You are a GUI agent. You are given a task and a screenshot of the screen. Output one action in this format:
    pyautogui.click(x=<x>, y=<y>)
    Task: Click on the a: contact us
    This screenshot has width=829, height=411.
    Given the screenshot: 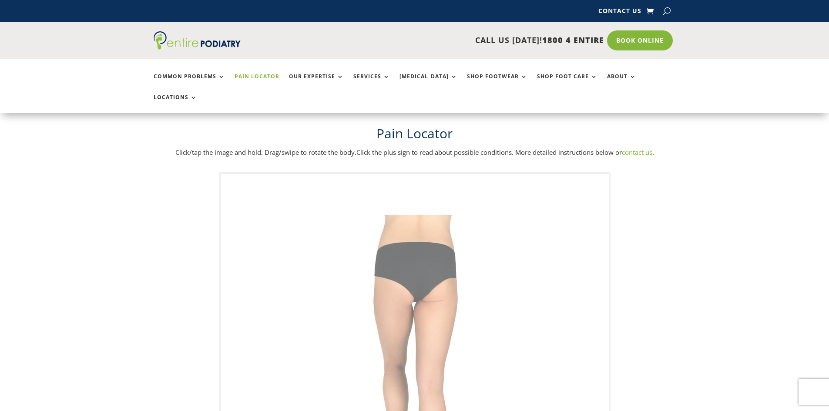 What is the action you would take?
    pyautogui.click(x=637, y=152)
    